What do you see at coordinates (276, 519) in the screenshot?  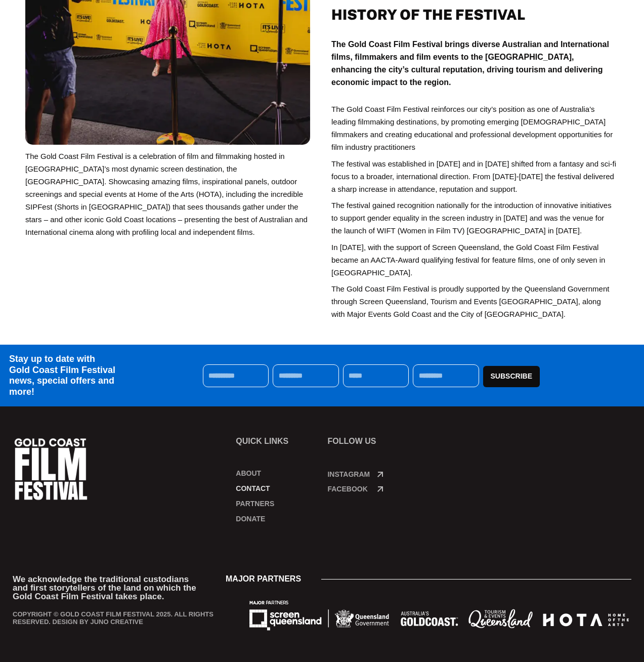 I see `a: Donate` at bounding box center [276, 519].